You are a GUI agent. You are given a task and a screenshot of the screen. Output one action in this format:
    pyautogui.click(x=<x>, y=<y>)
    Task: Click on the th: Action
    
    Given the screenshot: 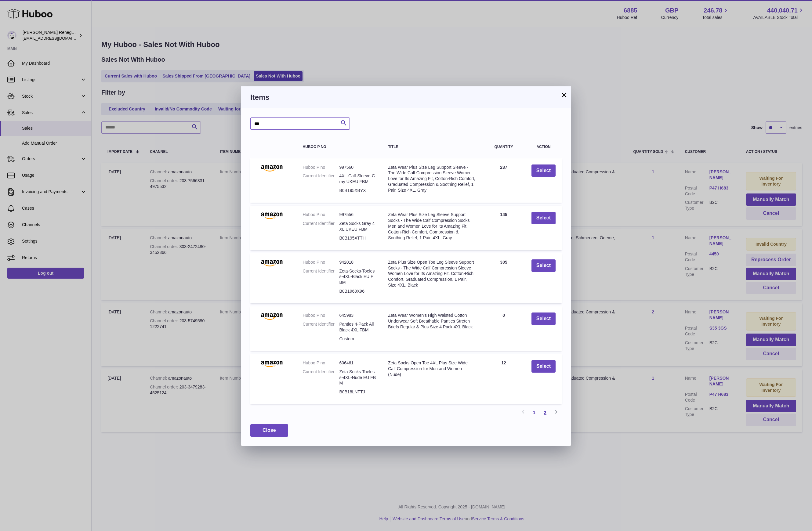 What is the action you would take?
    pyautogui.click(x=544, y=146)
    